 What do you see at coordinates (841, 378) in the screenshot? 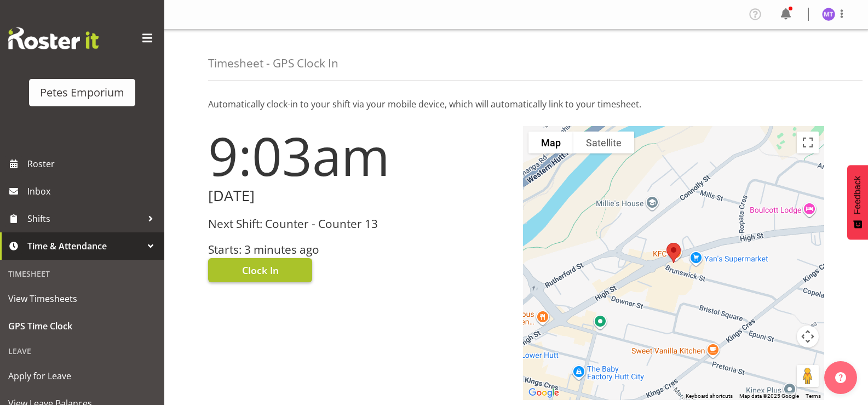
I see `img: help-xxl-2.png` at bounding box center [841, 378].